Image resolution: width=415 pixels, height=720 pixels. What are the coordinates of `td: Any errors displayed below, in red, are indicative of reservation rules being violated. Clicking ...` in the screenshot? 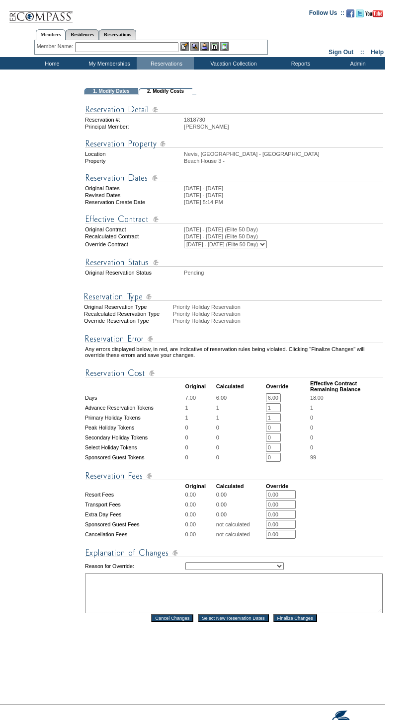 It's located at (234, 352).